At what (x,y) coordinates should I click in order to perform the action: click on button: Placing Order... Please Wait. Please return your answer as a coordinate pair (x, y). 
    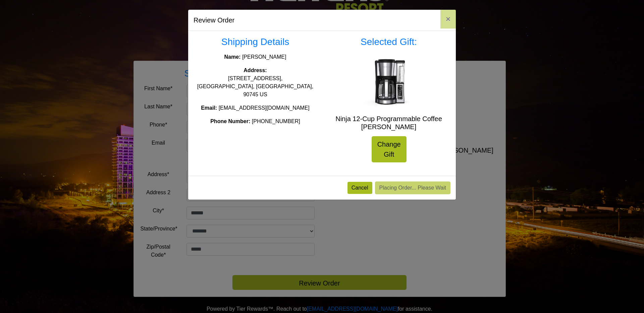
    Looking at the image, I should click on (413, 188).